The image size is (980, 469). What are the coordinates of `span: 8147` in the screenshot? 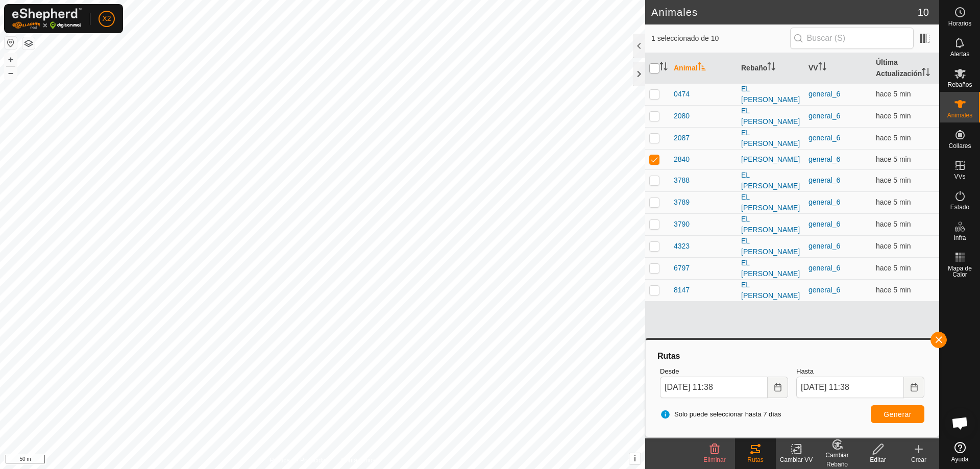 It's located at (681, 290).